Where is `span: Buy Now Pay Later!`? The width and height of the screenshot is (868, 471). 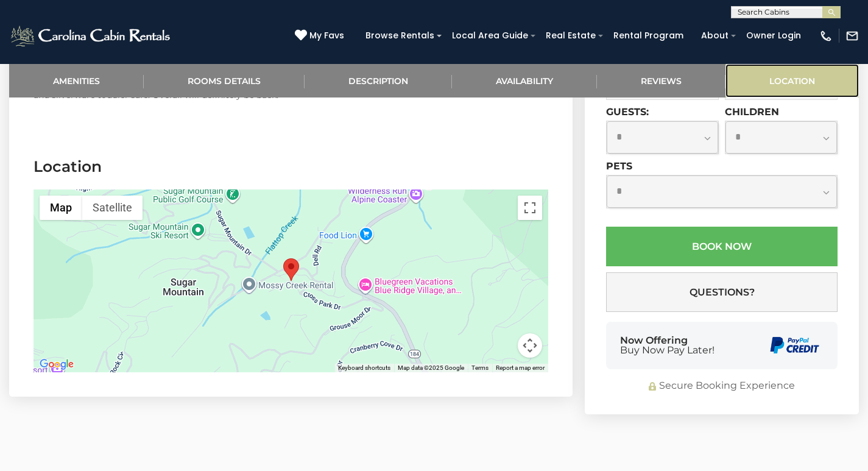
span: Buy Now Pay Later! is located at coordinates (667, 350).